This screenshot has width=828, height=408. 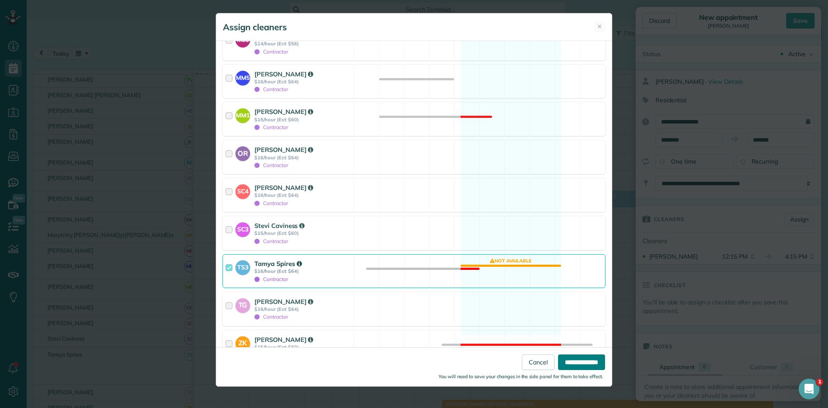 I want to click on strong: Stevi Caviness, so click(x=279, y=225).